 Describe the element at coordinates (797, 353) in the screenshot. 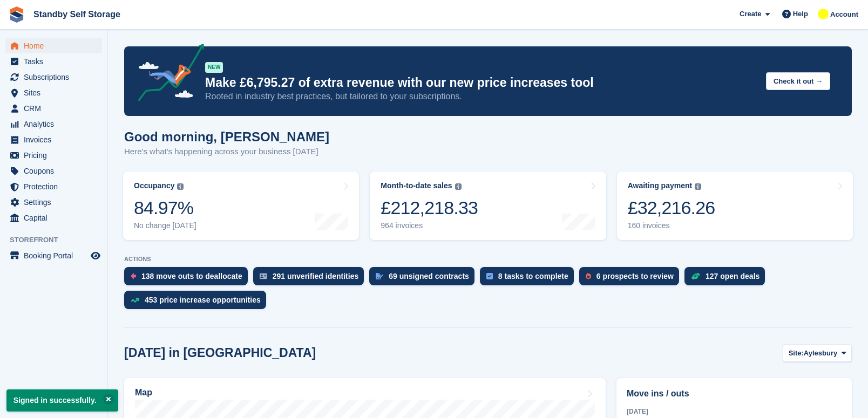

I see `span: Site:` at that location.